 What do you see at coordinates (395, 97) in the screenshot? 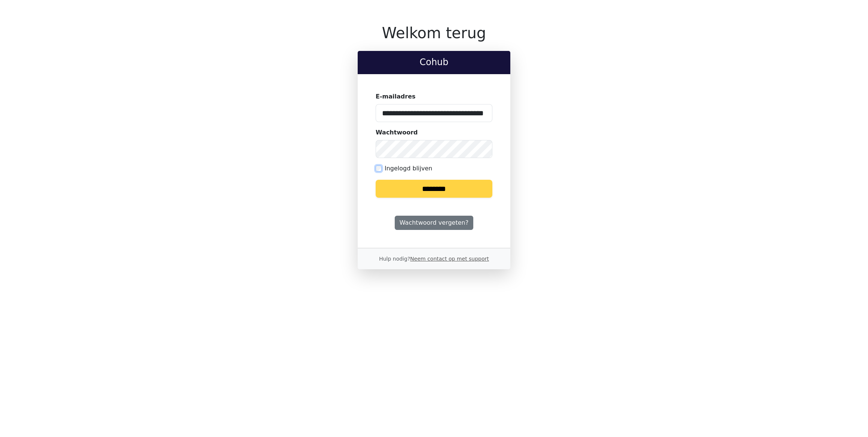
I see `label: E-mailadres` at bounding box center [395, 97].